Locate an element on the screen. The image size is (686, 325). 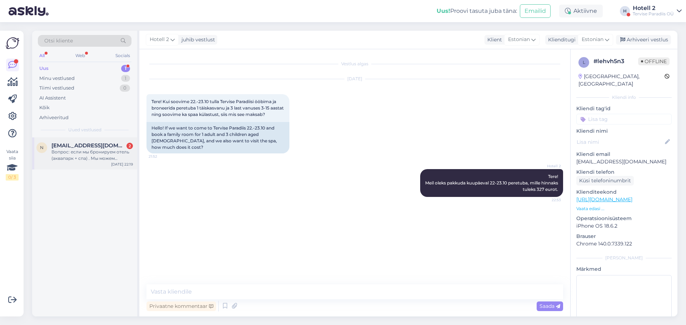
div: Klienditugi is located at coordinates (560, 40).